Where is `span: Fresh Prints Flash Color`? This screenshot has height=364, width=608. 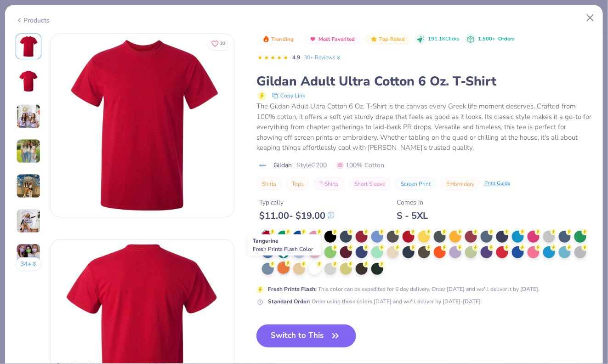 span: Fresh Prints Flash Color is located at coordinates (283, 249).